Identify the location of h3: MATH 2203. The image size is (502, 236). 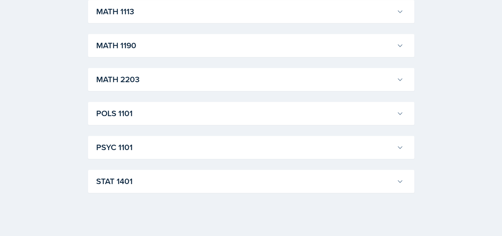
(245, 80).